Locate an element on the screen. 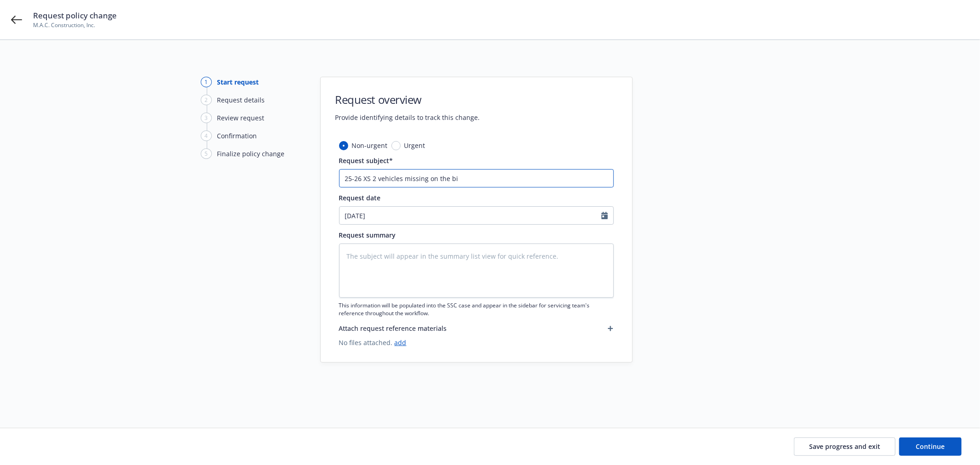 The width and height of the screenshot is (980, 465). span: No files attached. is located at coordinates (477, 343).